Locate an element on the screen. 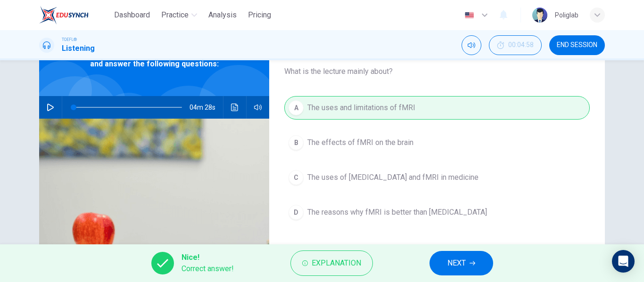 Image resolution: width=644 pixels, height=282 pixels. h1: Listening is located at coordinates (78, 48).